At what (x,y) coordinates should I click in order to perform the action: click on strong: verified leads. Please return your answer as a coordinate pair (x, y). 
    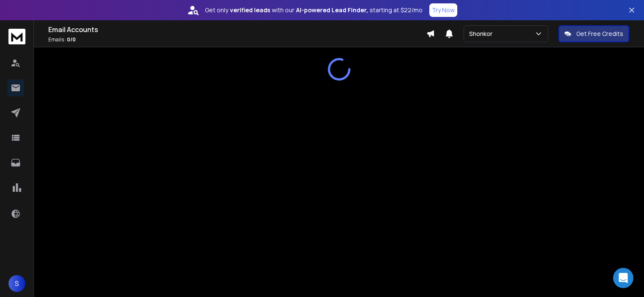
    Looking at the image, I should click on (250, 10).